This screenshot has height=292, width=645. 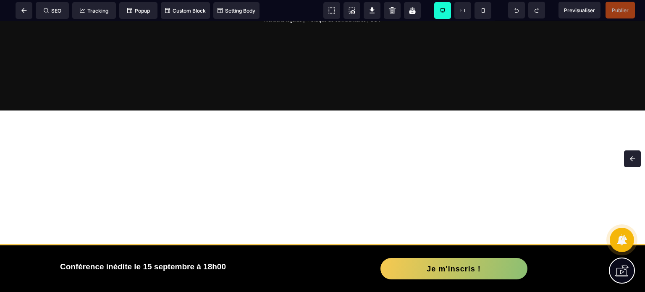 I want to click on span: View components, so click(x=332, y=10).